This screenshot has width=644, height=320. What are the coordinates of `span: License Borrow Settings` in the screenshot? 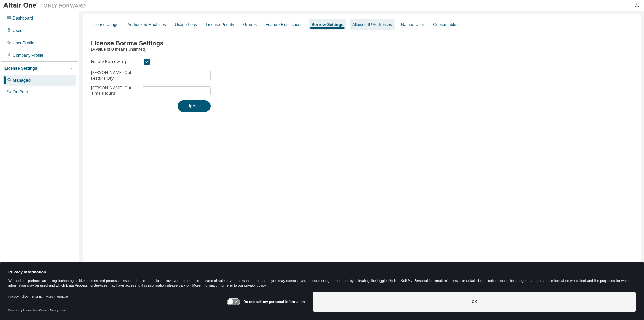 It's located at (127, 43).